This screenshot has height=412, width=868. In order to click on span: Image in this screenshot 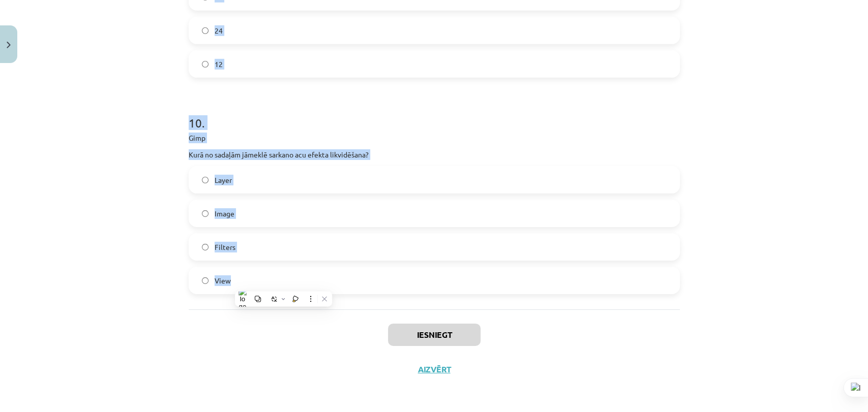, I will do `click(224, 213)`.